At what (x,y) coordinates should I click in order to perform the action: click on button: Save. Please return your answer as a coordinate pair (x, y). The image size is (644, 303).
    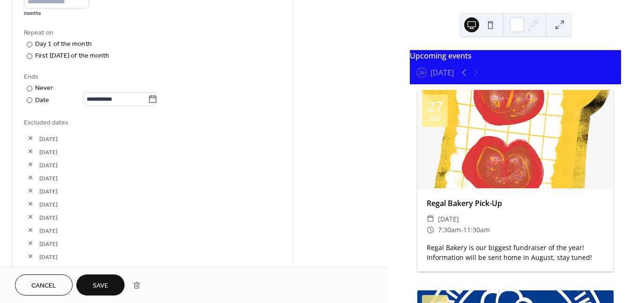
    Looking at the image, I should click on (100, 285).